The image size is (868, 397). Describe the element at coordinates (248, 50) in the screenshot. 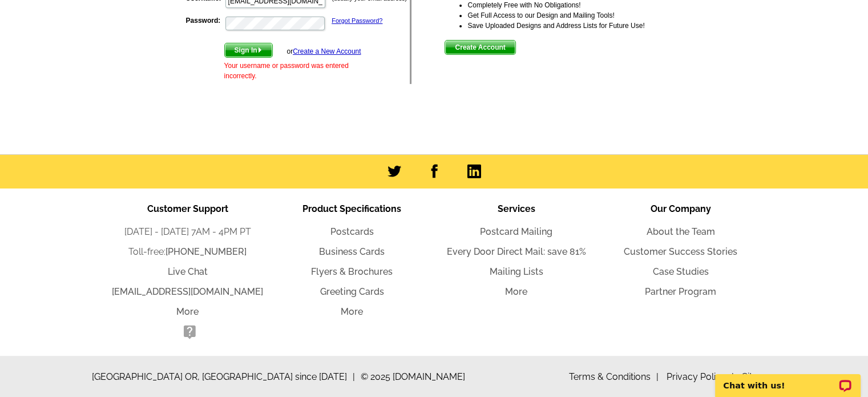

I see `span: Sign In` at that location.